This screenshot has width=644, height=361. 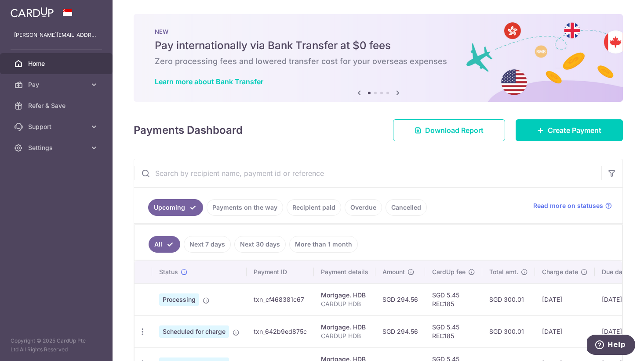 I want to click on span: Settings, so click(x=57, y=148).